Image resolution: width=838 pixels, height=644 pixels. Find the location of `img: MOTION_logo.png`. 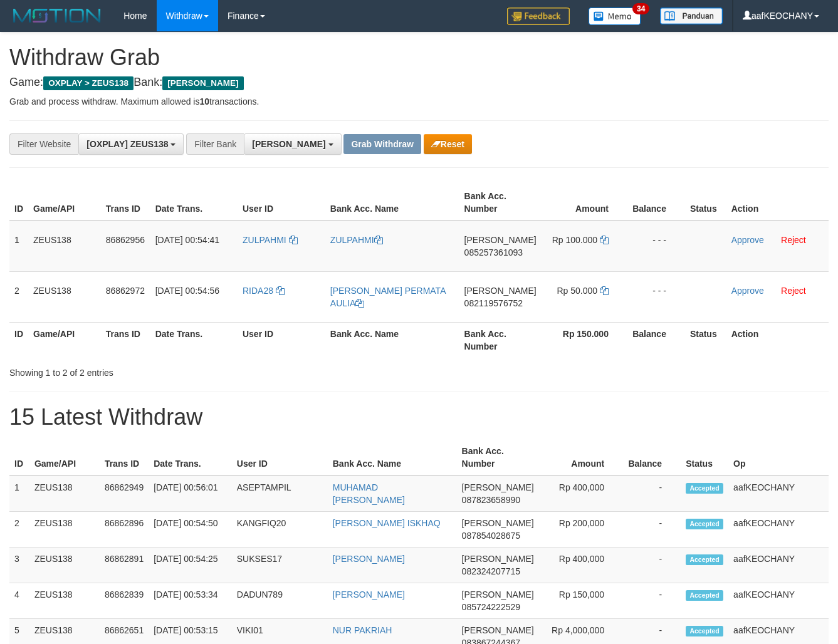

img: MOTION_logo.png is located at coordinates (57, 16).